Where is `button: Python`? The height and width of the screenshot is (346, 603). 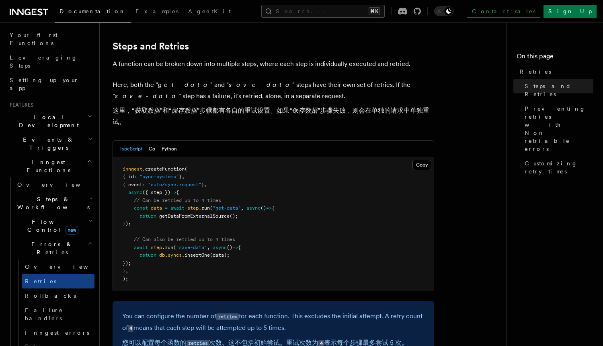 button: Python is located at coordinates (169, 149).